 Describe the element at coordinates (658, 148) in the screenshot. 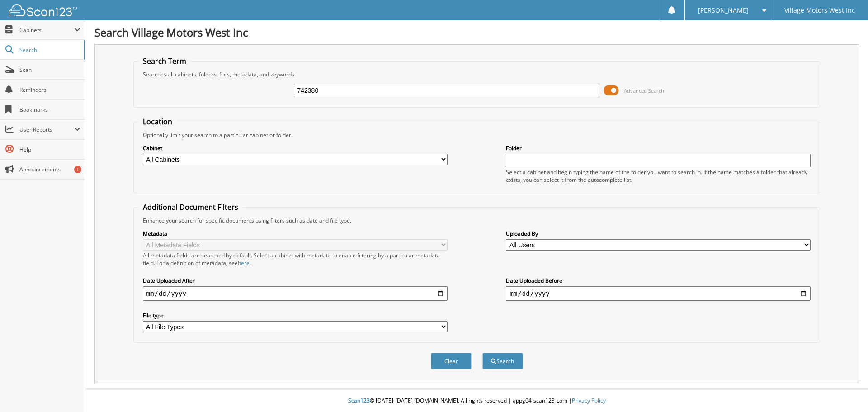

I see `label: Folder` at that location.